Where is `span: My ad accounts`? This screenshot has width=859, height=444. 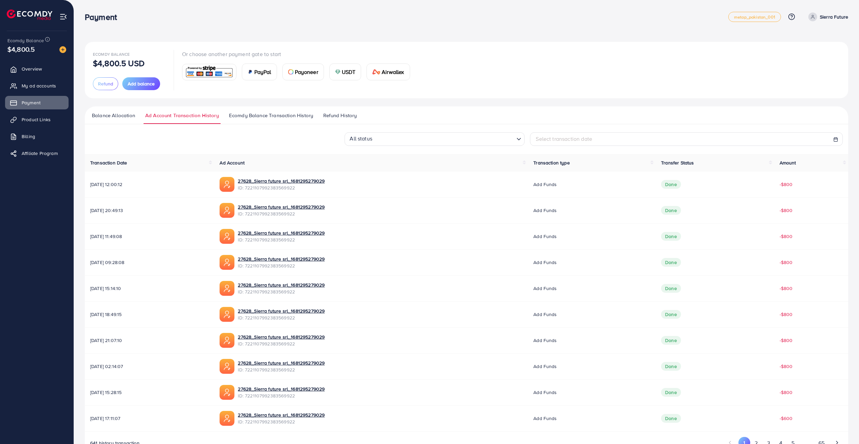 span: My ad accounts is located at coordinates (39, 86).